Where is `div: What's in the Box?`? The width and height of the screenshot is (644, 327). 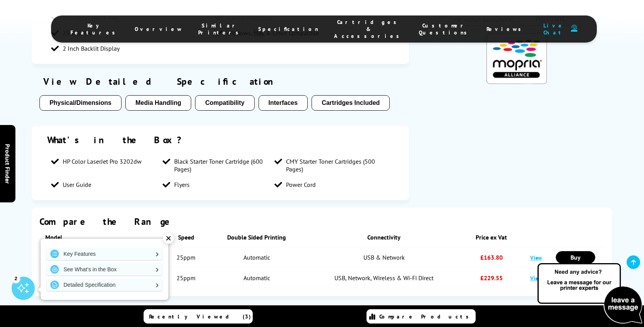
div: What's in the Box? is located at coordinates (220, 140).